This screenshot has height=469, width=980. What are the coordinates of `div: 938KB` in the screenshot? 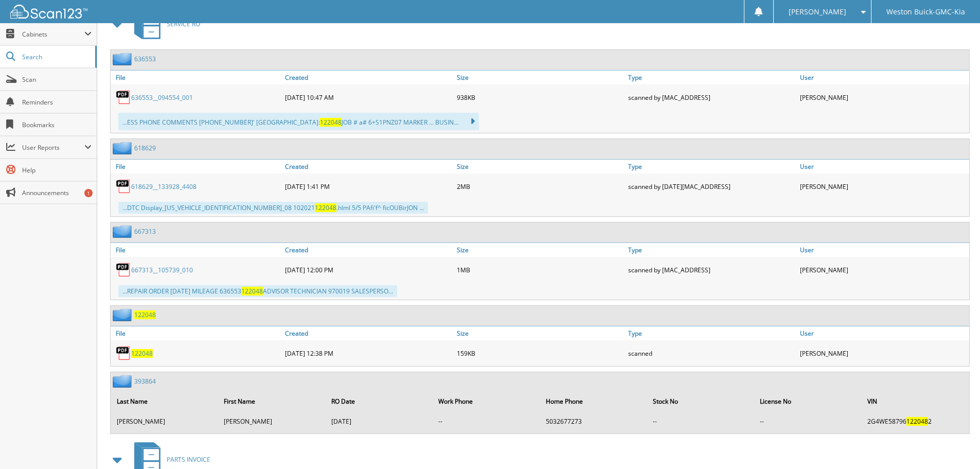 It's located at (540, 97).